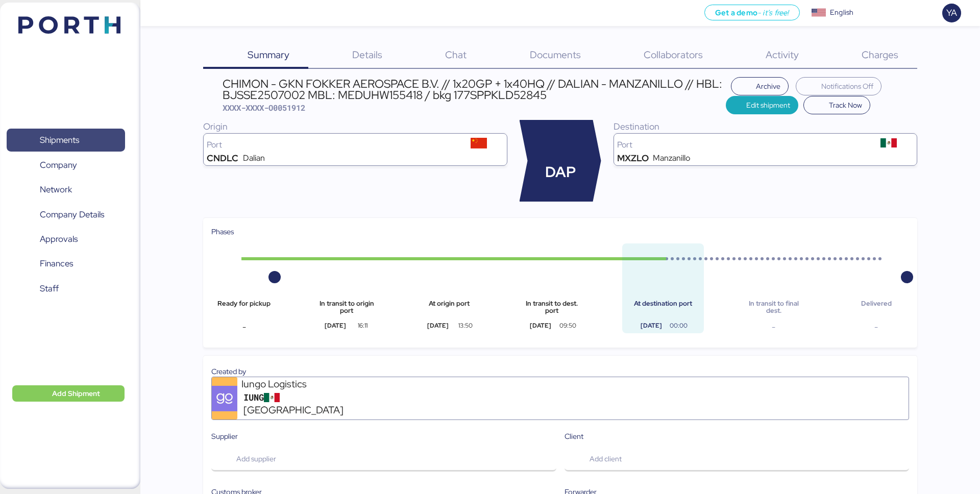 The image size is (980, 494). I want to click on span: Notifications Off, so click(847, 86).